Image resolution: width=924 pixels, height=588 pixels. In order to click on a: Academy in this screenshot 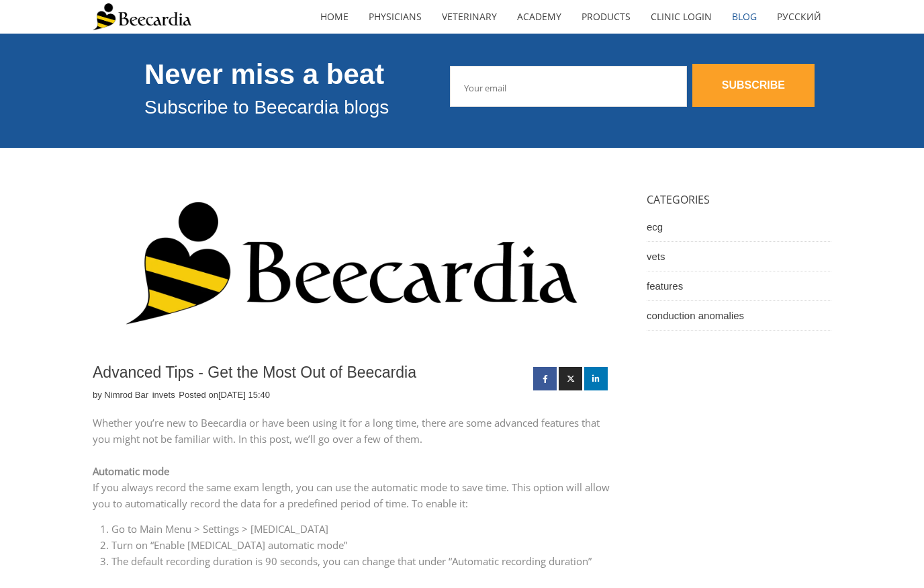, I will do `click(539, 17)`.